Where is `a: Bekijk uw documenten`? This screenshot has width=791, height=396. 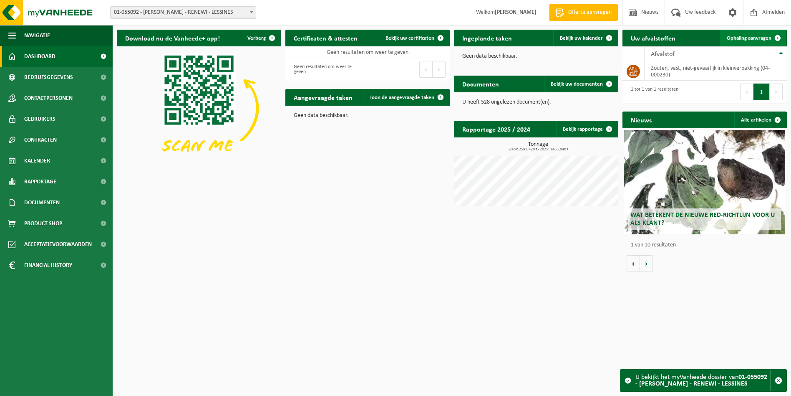
a: Bekijk uw documenten is located at coordinates (581, 84).